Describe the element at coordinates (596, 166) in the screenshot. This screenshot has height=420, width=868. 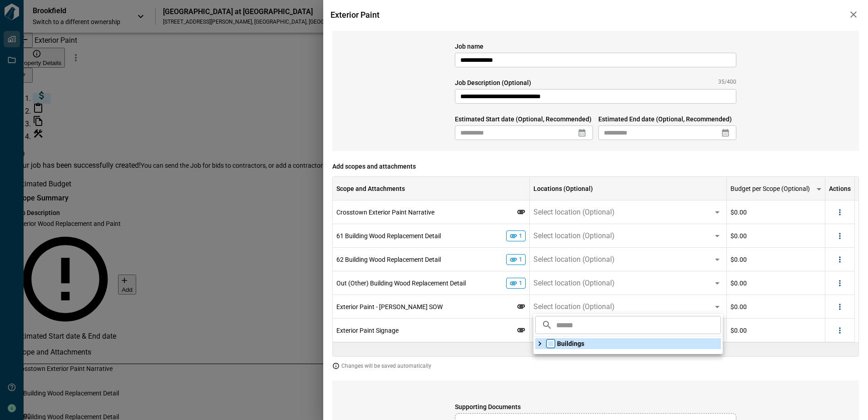
I see `span: Add scopes and attachments` at that location.